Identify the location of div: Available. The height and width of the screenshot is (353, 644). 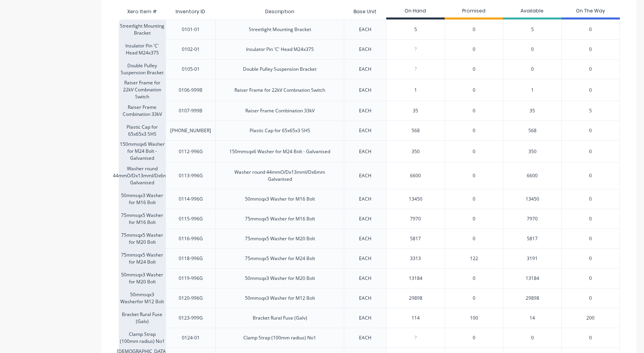
(532, 11).